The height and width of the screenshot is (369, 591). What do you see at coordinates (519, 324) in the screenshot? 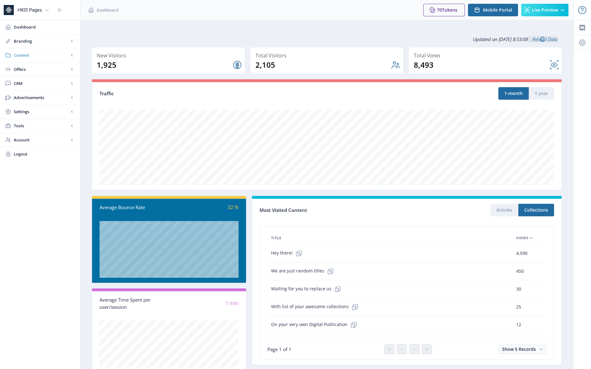
I see `span: 12` at bounding box center [519, 324].